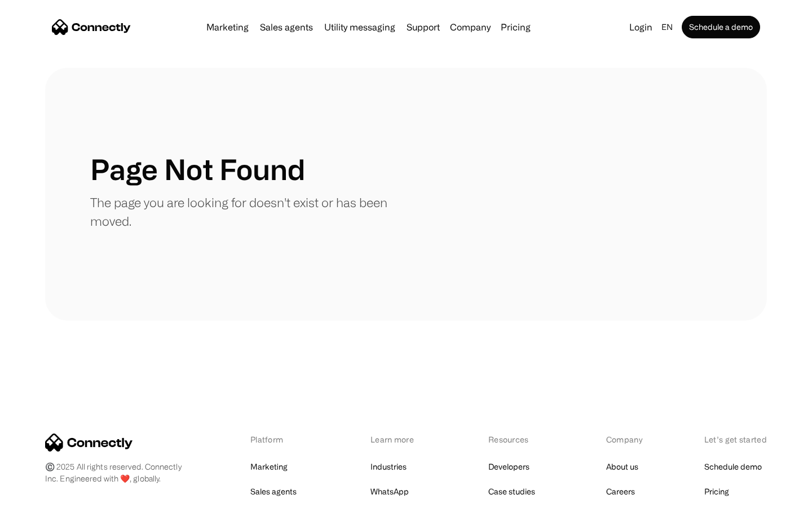  Describe the element at coordinates (281, 439) in the screenshot. I see `div: Platform` at that location.